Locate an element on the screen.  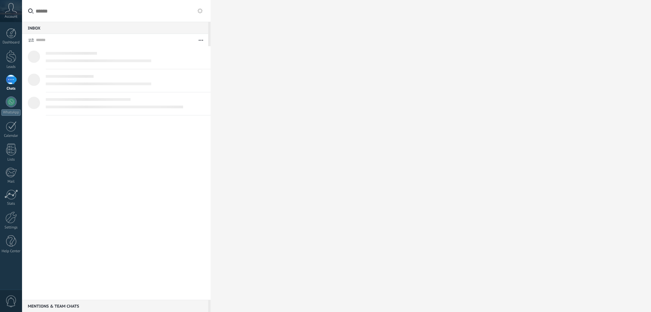
div: Inbox is located at coordinates (115, 28).